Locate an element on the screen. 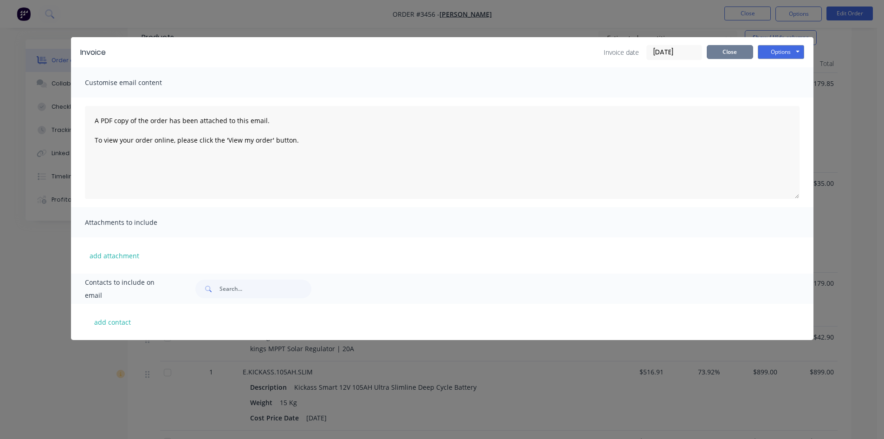 This screenshot has width=884, height=439. span: Invoice date is located at coordinates (621, 52).